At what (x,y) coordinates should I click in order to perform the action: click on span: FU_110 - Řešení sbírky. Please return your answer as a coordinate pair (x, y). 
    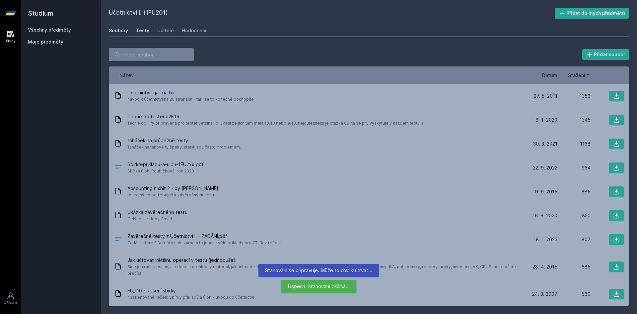
    Looking at the image, I should click on (191, 290).